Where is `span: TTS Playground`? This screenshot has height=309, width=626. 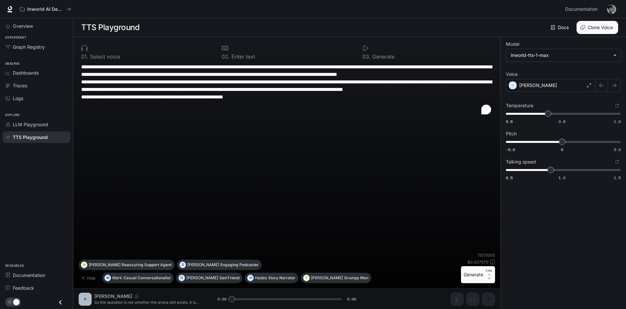
span: TTS Playground is located at coordinates (30, 137).